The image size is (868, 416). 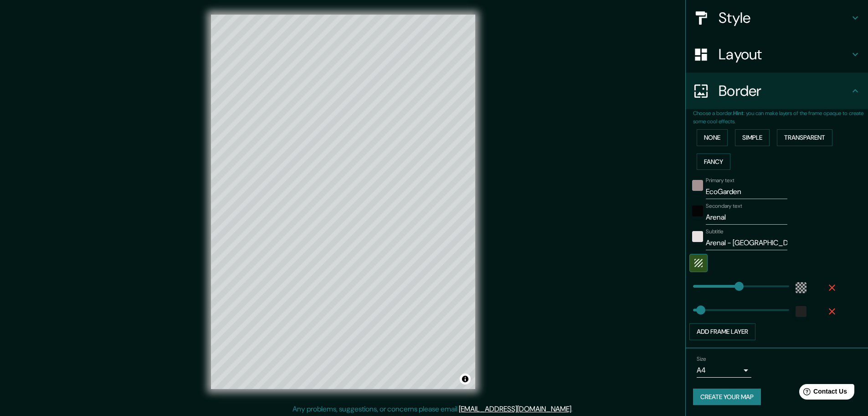 What do you see at coordinates (801, 287) in the screenshot?
I see `button: color-55555544` at bounding box center [801, 287].